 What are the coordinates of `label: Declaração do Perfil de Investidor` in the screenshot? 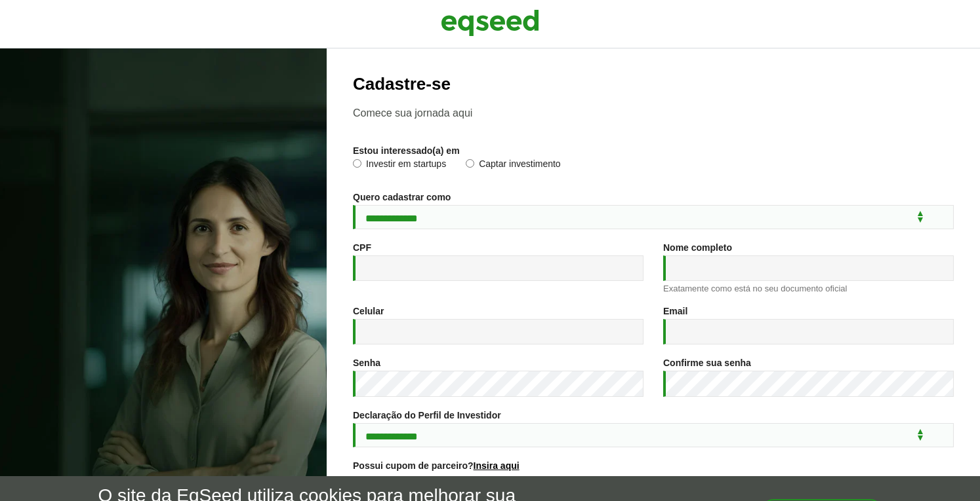 It's located at (427, 416).